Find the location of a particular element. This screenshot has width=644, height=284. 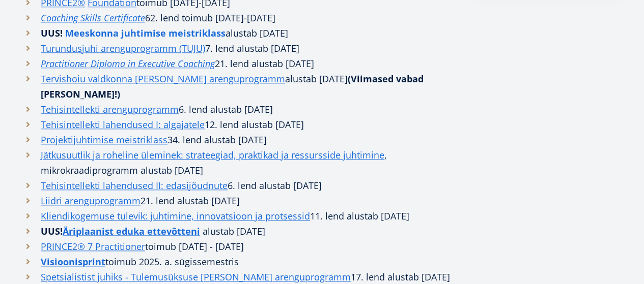

a: Coaching Skills Certificate is located at coordinates (93, 18).